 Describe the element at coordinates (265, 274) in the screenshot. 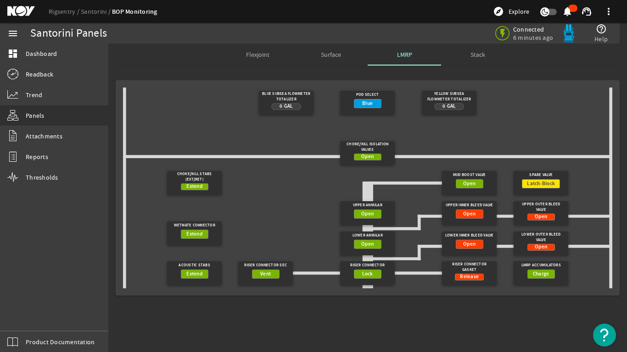

I see `span: Vent` at that location.